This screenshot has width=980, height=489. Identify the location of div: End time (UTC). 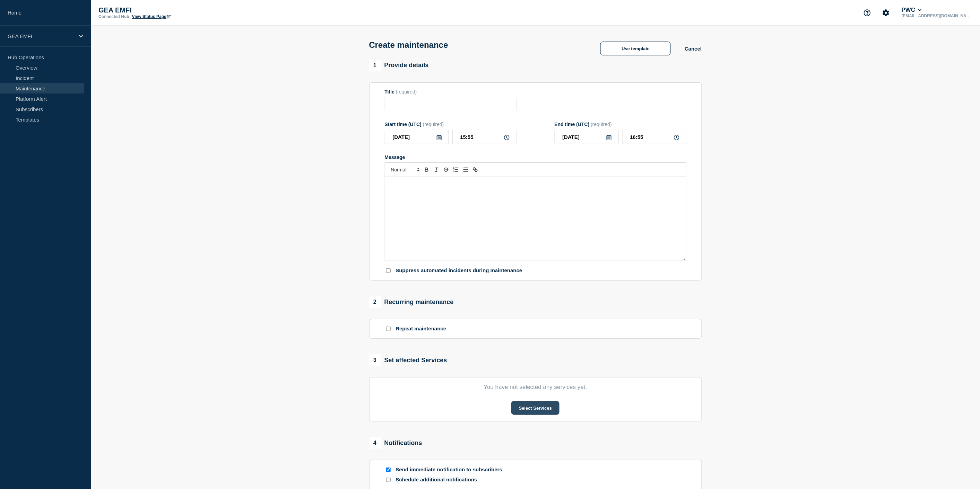
(620, 124).